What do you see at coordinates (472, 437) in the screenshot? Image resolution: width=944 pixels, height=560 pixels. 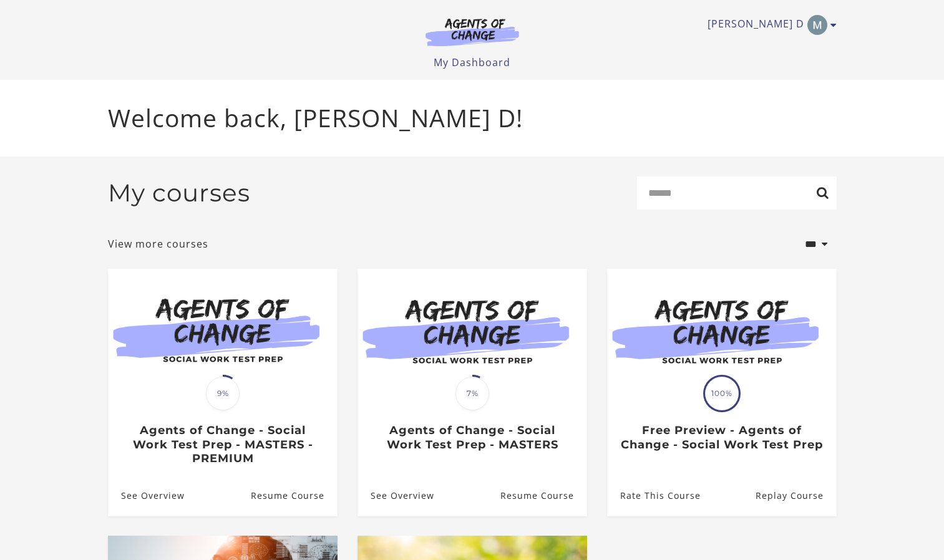 I see `h3: Agents of Change - Social Work Test Prep - MASTERS` at bounding box center [472, 437].